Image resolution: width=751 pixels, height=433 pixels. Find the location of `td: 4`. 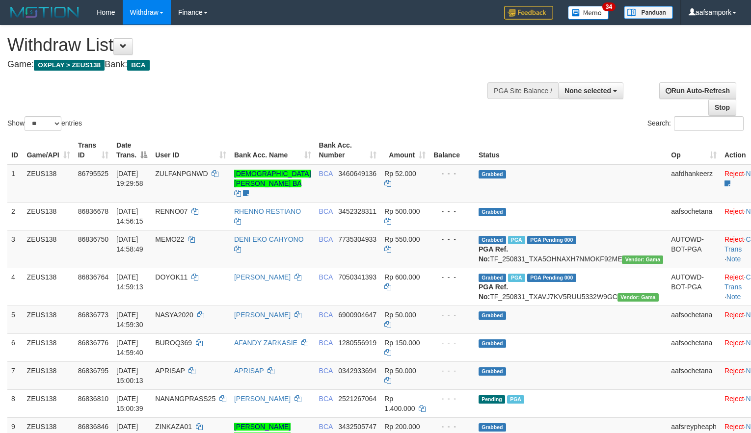

td: 4 is located at coordinates (15, 286).